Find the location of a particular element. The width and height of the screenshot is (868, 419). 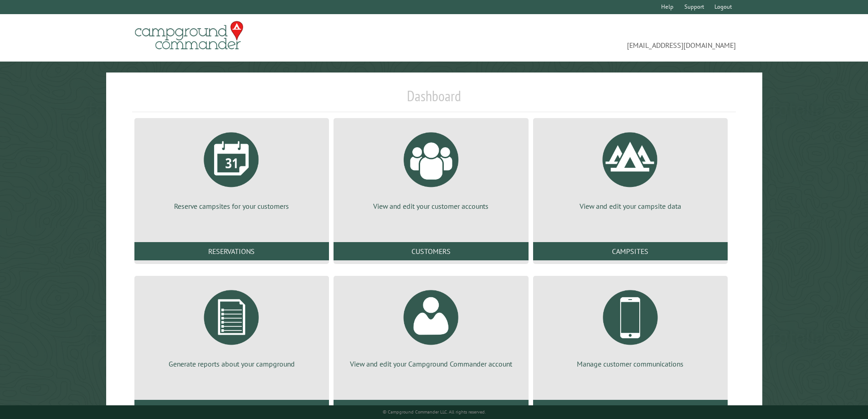

a: Communications is located at coordinates (630, 409).